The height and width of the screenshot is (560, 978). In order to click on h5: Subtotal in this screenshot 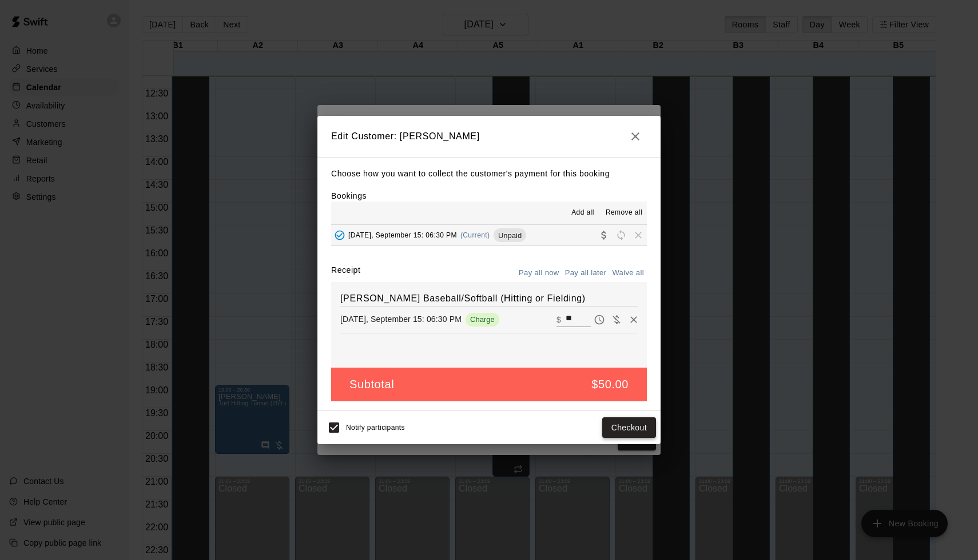, I will do `click(372, 384)`.